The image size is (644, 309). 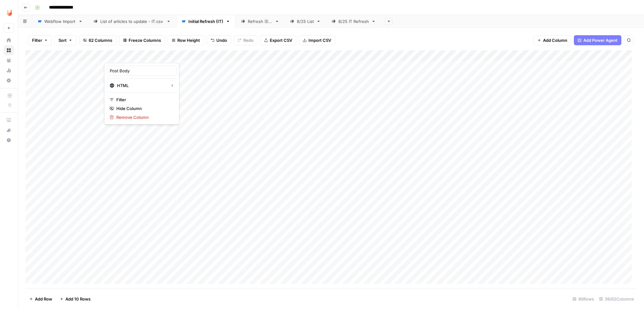 What do you see at coordinates (205, 22) in the screenshot?
I see `a: Initial Refresh (IT)` at bounding box center [205, 22].